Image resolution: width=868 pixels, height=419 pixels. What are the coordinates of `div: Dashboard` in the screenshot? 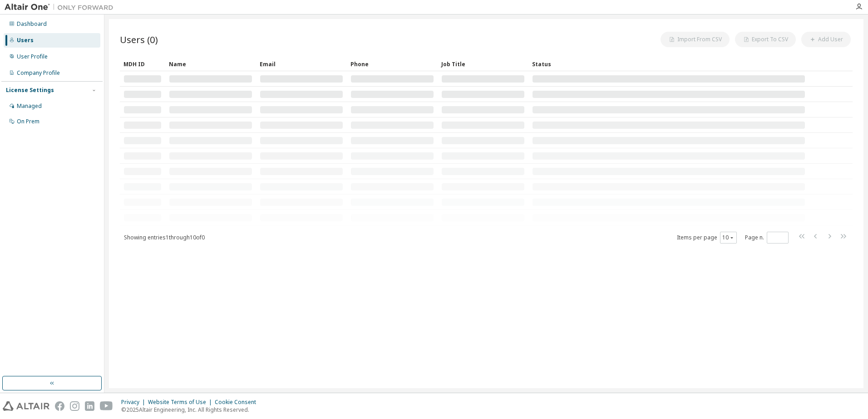 It's located at (32, 24).